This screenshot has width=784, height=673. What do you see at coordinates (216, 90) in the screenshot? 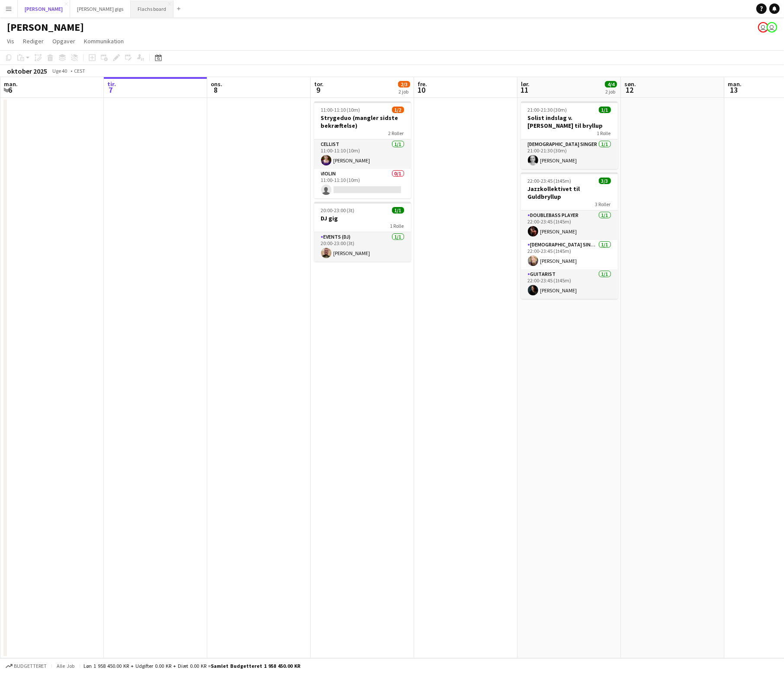
I see `span: 8` at bounding box center [216, 90].